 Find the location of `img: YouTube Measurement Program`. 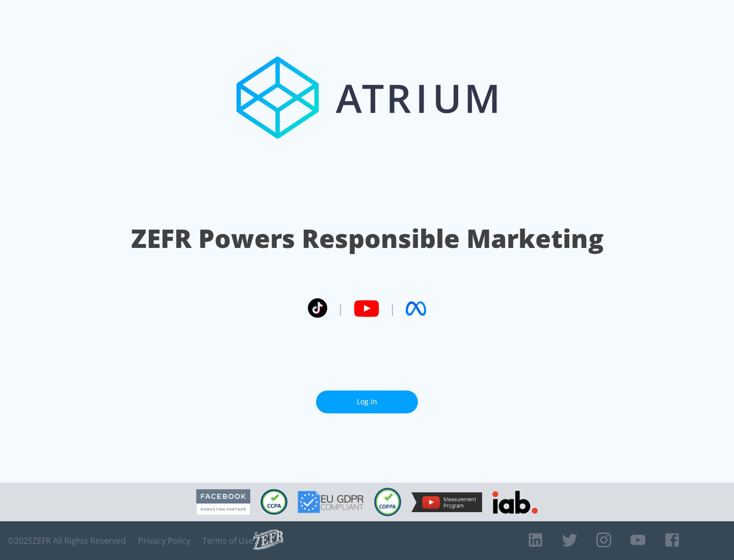

img: YouTube Measurement Program is located at coordinates (446, 502).